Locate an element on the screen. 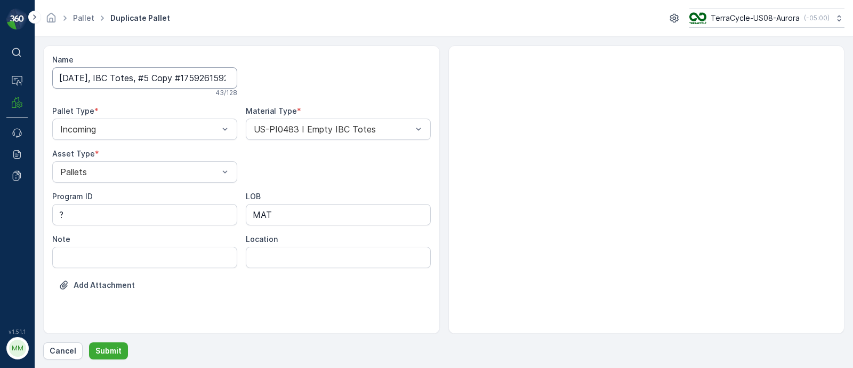 The image size is (853, 368). span: Duplicate Pallet is located at coordinates (140, 18).